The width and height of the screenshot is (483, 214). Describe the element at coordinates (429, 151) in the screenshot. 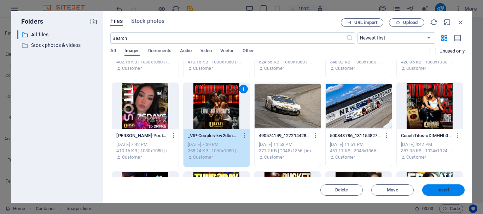

I see `div: 387.38 KB | 1024x1024 | image/jpeg` at that location.